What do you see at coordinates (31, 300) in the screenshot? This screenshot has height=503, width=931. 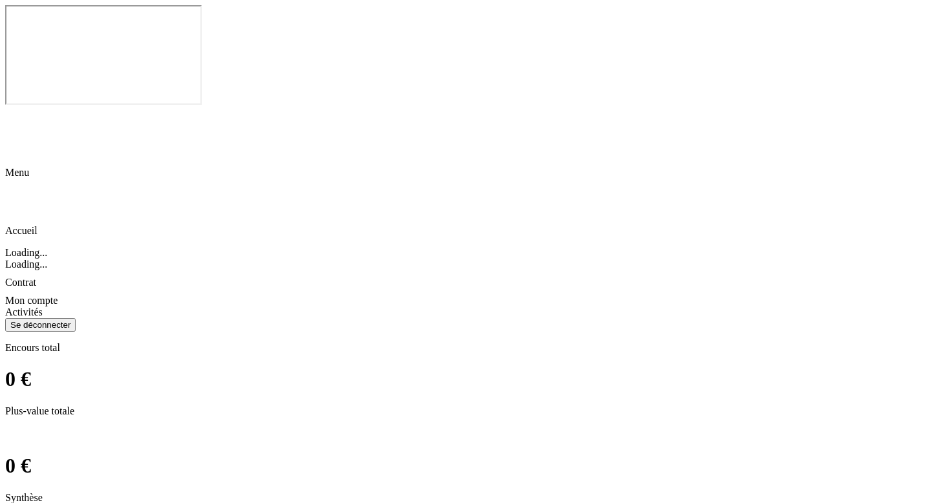 I see `span: Mon compte` at bounding box center [31, 300].